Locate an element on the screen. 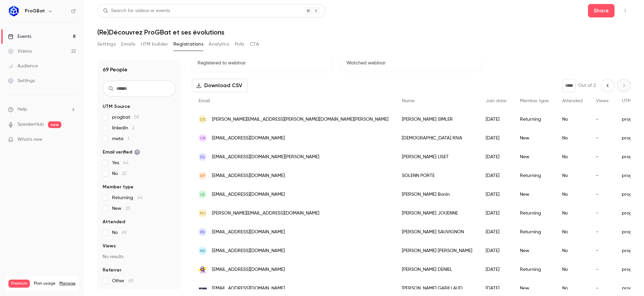 The width and height of the screenshot is (644, 296). button: Registrations is located at coordinates (188, 44).